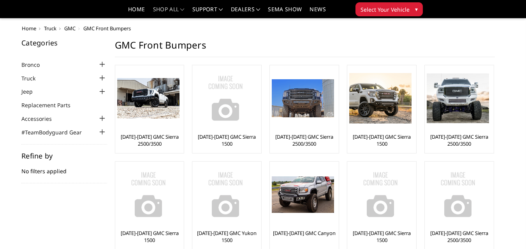 The image size is (526, 249). Describe the element at coordinates (41, 119) in the screenshot. I see `a: Accessories` at that location.